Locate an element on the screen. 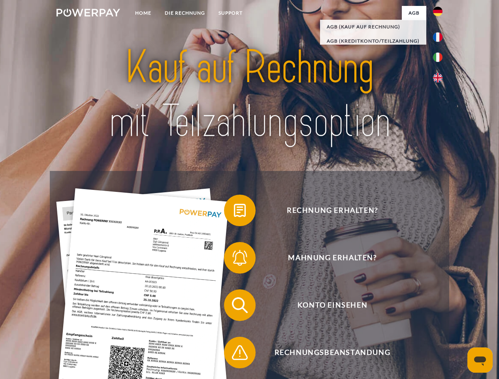 Image resolution: width=499 pixels, height=379 pixels. img: qb_bill.svg is located at coordinates (240, 211).